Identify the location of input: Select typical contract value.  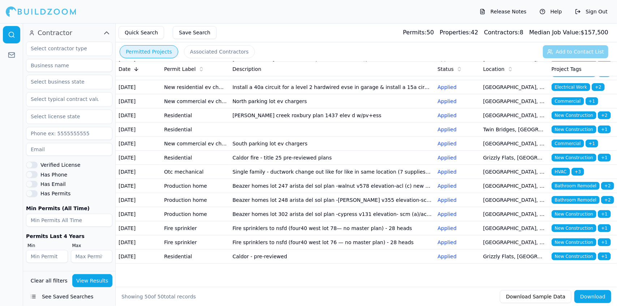
(65, 99).